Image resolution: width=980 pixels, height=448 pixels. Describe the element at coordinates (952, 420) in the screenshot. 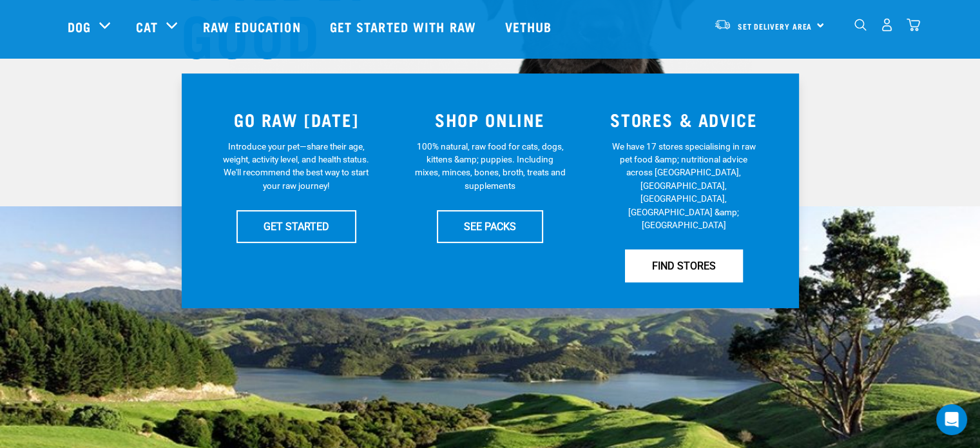

I see `div: Open Intercom Messenger` at that location.